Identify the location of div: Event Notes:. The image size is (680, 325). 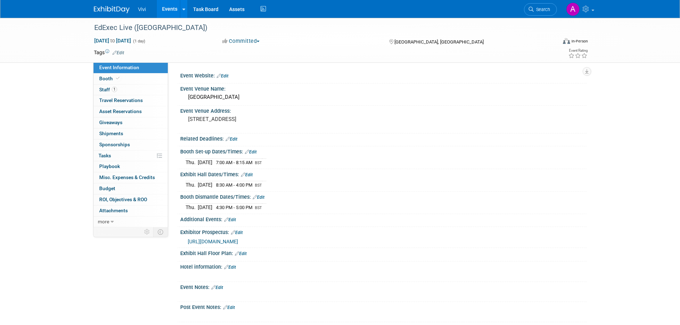
(384, 287).